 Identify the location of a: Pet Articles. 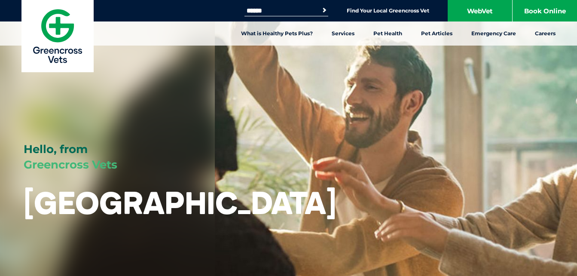
(437, 34).